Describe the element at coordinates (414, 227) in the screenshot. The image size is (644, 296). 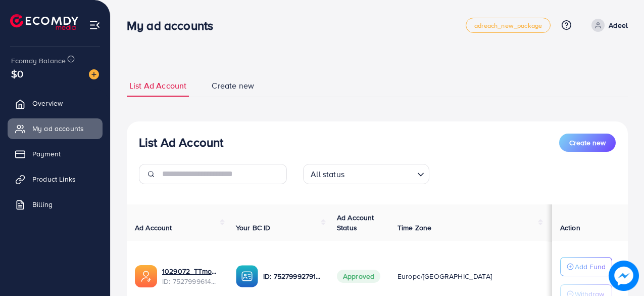
I see `span: Time Zone` at that location.